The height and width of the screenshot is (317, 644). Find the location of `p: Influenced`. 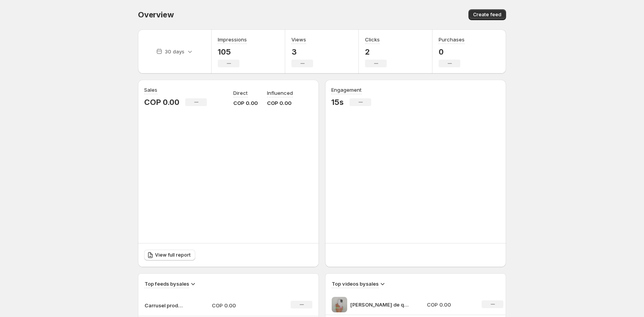

p: Influenced is located at coordinates (280, 93).